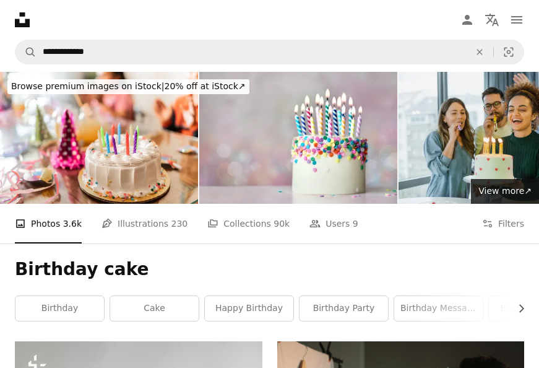 This screenshot has width=539, height=368. Describe the element at coordinates (492, 20) in the screenshot. I see `button: Language` at that location.